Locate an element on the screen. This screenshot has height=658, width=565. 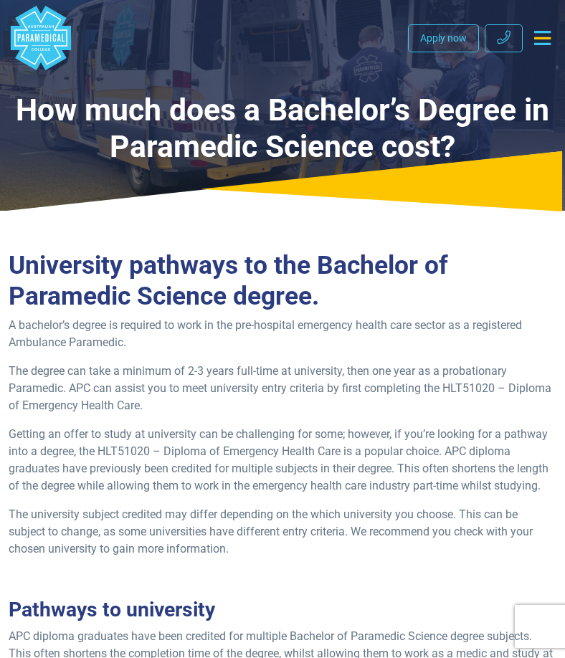
h1: How much does a Bachelor’s Degree in Paramedic Science cost? is located at coordinates (282, 128).